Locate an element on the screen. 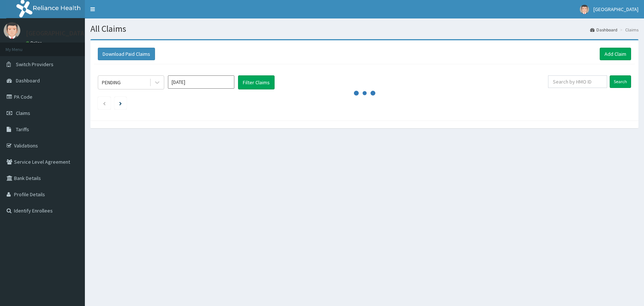 Image resolution: width=644 pixels, height=306 pixels. span: Dashboard is located at coordinates (28, 81).